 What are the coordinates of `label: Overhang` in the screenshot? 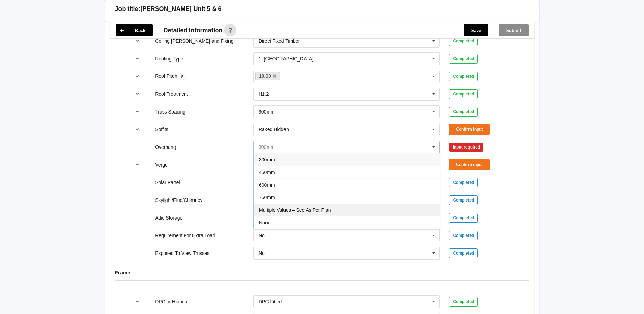 It's located at (166, 147).